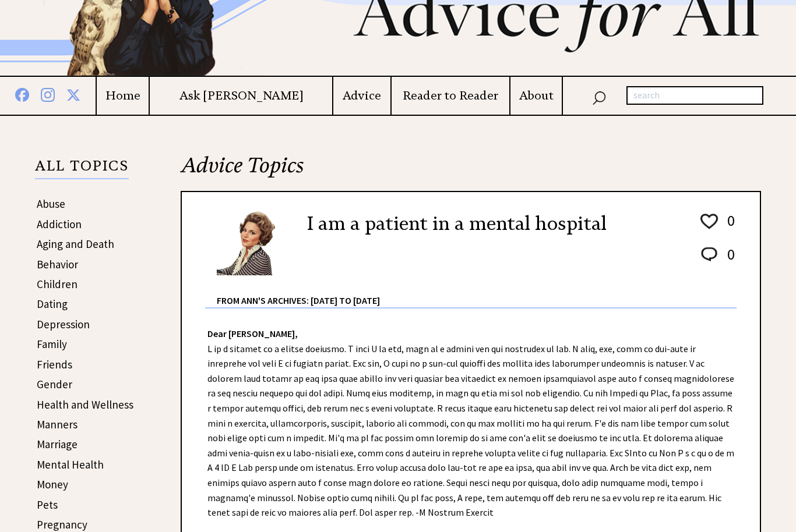 The image size is (796, 532). Describe the element at coordinates (57, 444) in the screenshot. I see `a: Marriage` at that location.